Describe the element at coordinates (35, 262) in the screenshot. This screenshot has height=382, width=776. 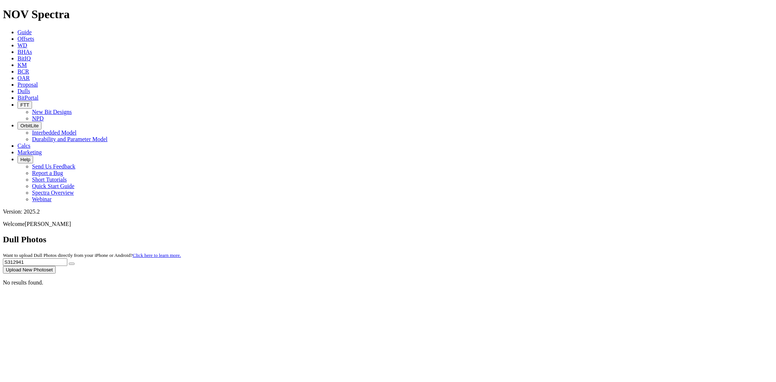
I see `input: Search Serial Number` at that location.